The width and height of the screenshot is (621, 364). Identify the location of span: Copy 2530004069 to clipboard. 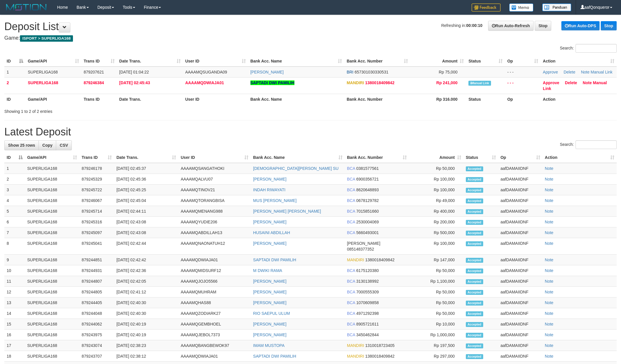
(368, 222).